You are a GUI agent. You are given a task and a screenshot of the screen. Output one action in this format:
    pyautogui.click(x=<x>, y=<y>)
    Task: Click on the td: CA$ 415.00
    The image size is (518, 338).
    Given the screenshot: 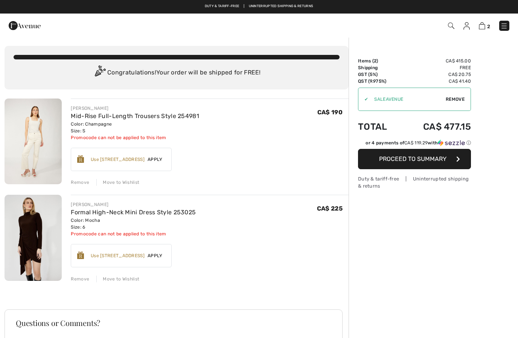 What is the action you would take?
    pyautogui.click(x=436, y=61)
    